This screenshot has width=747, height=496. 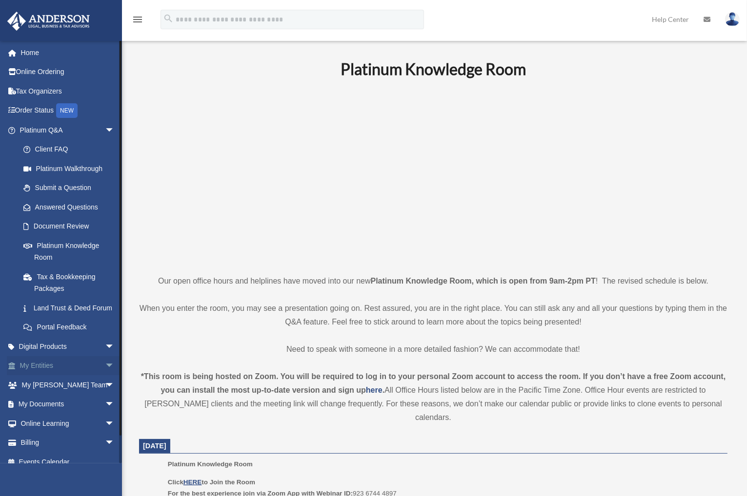 I want to click on a: Document Review, so click(x=71, y=227).